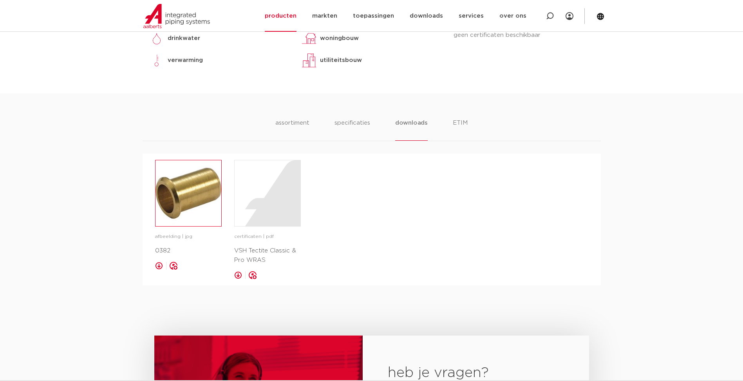  What do you see at coordinates (292, 129) in the screenshot?
I see `li: assortiment` at bounding box center [292, 129].